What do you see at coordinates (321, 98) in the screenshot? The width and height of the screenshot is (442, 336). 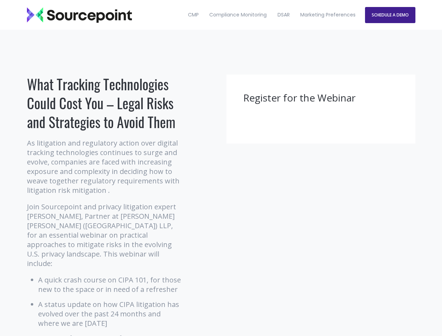 I see `h3: Register for the Webinar` at bounding box center [321, 98].